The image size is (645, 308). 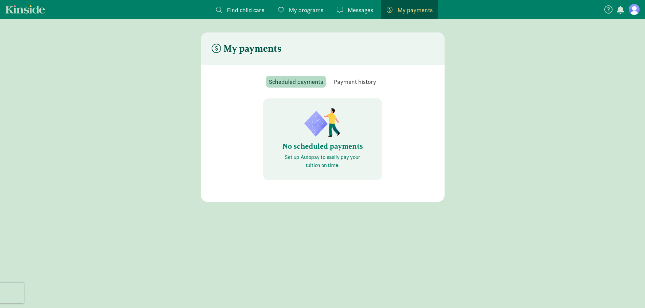 I want to click on span: Messages, so click(x=360, y=10).